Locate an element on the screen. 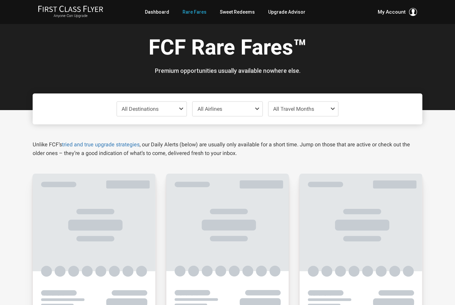  span: All Destinations is located at coordinates (140, 109).